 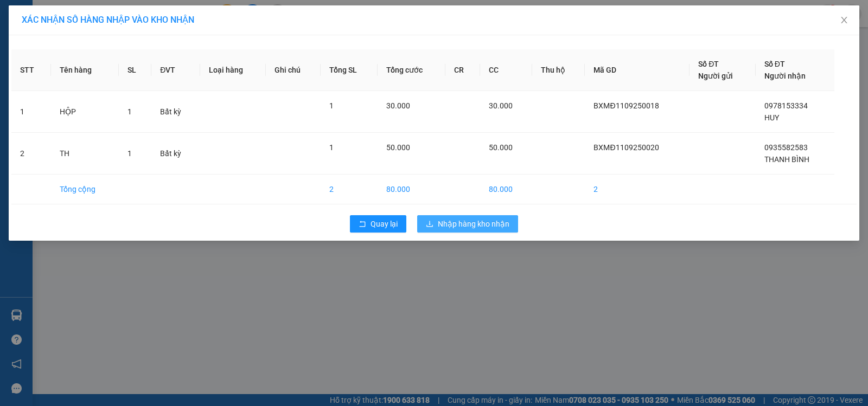 What do you see at coordinates (126, 69) in the screenshot?
I see `div: 0967712703` at bounding box center [126, 69].